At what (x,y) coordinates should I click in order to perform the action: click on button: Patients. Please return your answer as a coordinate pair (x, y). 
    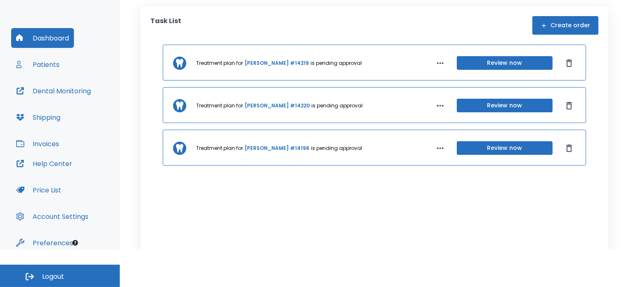
    Looking at the image, I should click on (38, 64).